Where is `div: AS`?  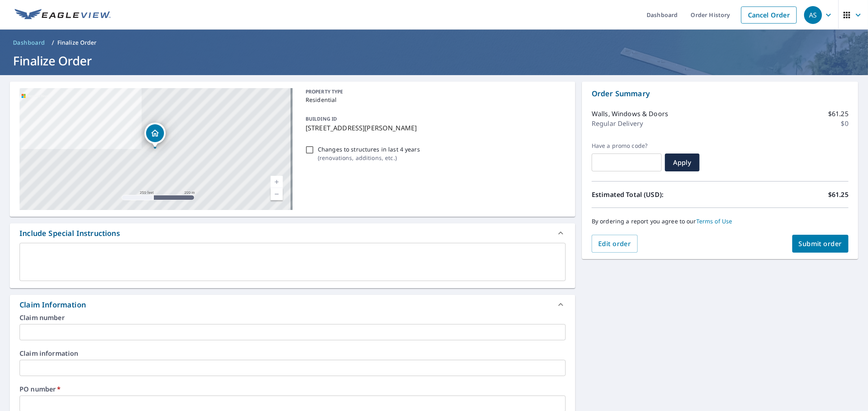
div: AS is located at coordinates (813, 15).